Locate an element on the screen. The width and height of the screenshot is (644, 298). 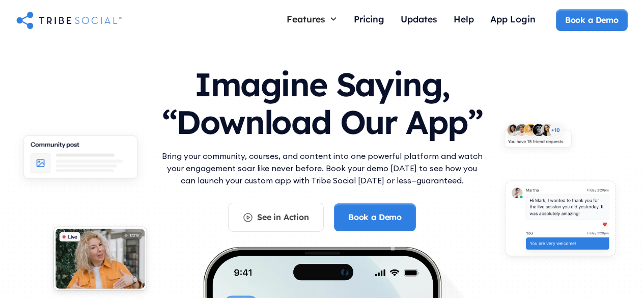
a: App Login is located at coordinates (513, 20).